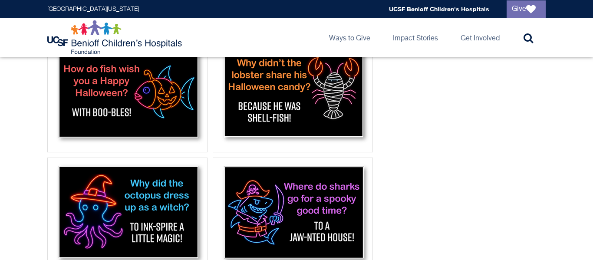 The height and width of the screenshot is (260, 593). Describe the element at coordinates (127, 95) in the screenshot. I see `div: Fish` at that location.